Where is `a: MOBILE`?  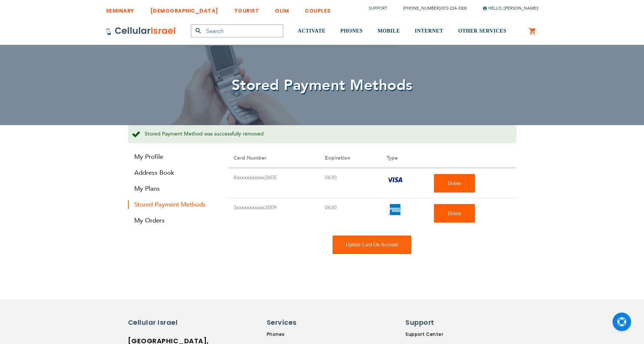
a: MOBILE is located at coordinates (389, 31).